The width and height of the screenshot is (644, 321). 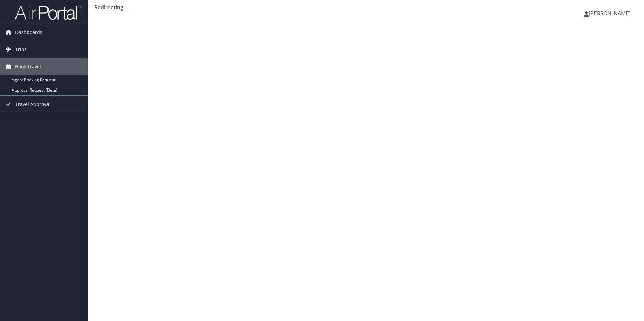 I want to click on span: Dashboards, so click(x=29, y=32).